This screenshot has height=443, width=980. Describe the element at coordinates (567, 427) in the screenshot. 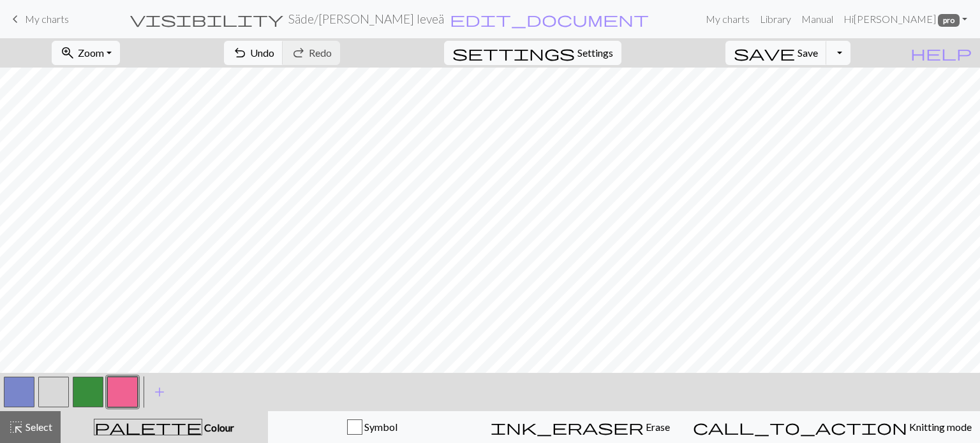

I see `span: ink_eraser` at that location.